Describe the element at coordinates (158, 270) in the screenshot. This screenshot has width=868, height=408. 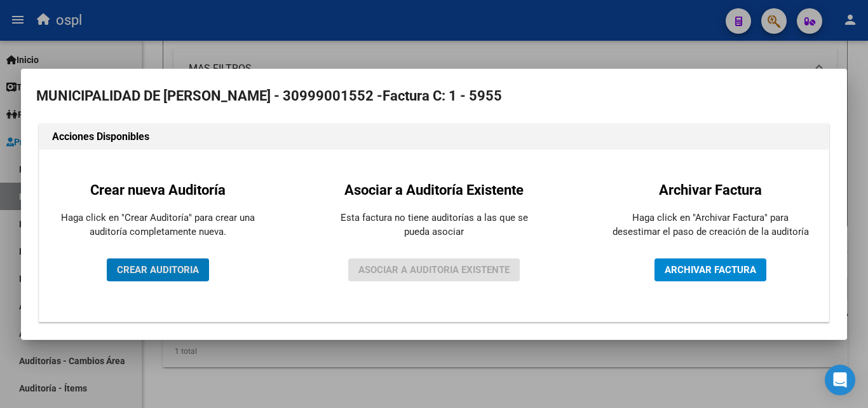
I see `button: CREAR AUDITORIA` at that location.